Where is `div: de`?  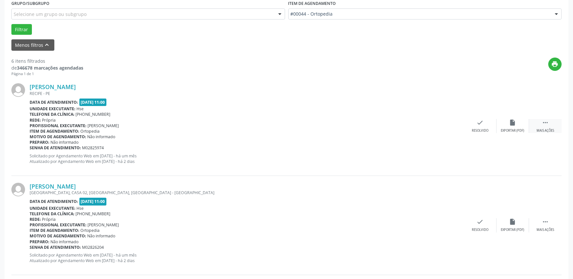 div: de is located at coordinates (47, 68).